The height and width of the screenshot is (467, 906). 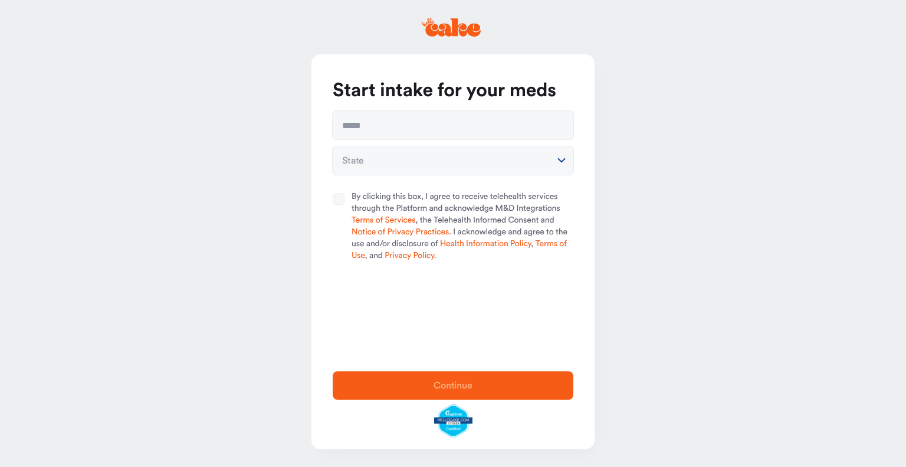 What do you see at coordinates (453, 385) in the screenshot?
I see `span: Continue` at bounding box center [453, 385].